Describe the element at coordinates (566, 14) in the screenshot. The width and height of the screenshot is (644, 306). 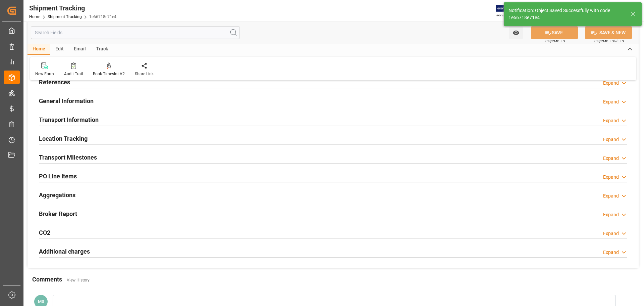
I see `div: Notification: Object Saved Successfully with code 1e66718e71e4` at that location.